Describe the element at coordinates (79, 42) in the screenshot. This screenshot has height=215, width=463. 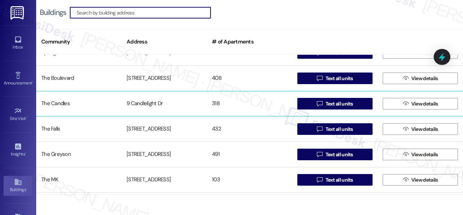
I see `div: Community` at that location.